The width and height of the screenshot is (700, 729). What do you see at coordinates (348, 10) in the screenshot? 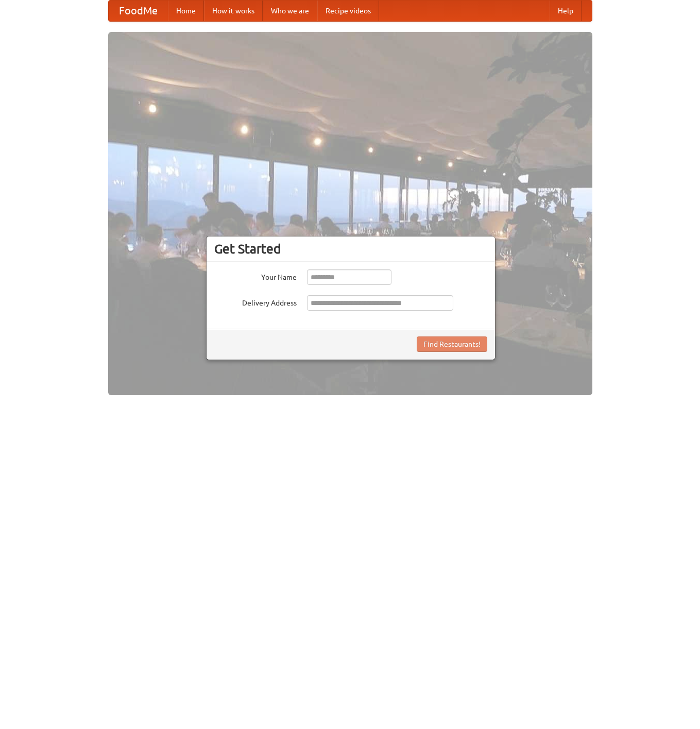
I see `a: Recipe videos` at bounding box center [348, 10].